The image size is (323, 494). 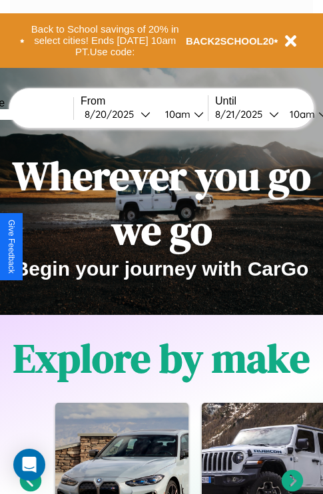 I want to click on button: 10am, so click(x=181, y=114).